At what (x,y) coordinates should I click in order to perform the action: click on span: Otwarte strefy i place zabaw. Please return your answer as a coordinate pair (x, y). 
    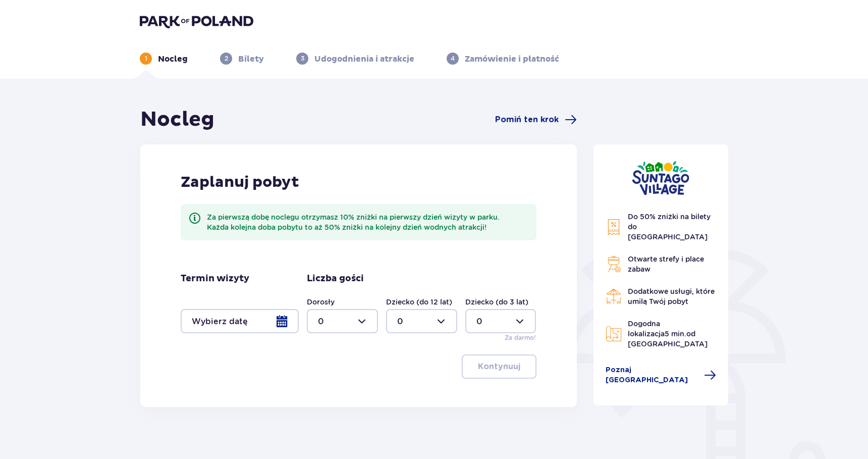
    Looking at the image, I should click on (665, 264).